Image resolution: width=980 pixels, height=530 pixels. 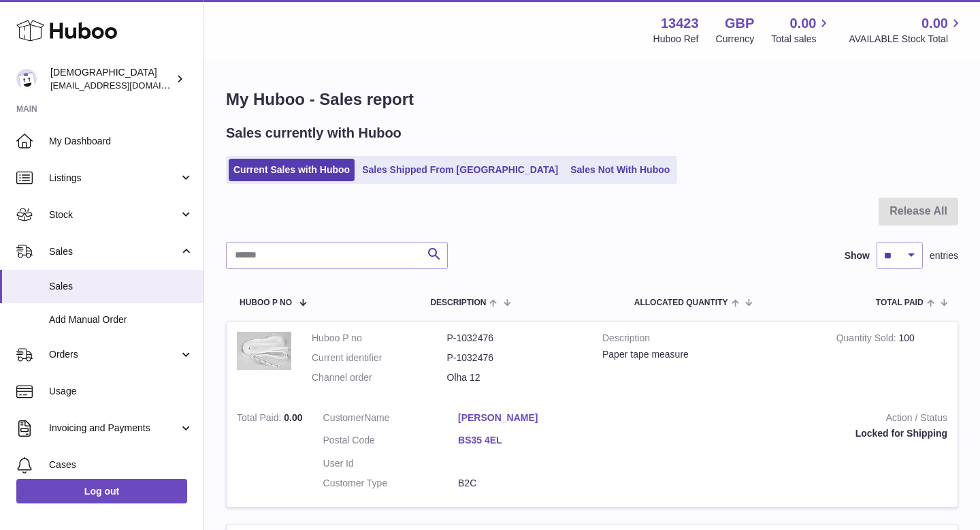 What do you see at coordinates (379, 377) in the screenshot?
I see `dt: Channel order` at bounding box center [379, 377].